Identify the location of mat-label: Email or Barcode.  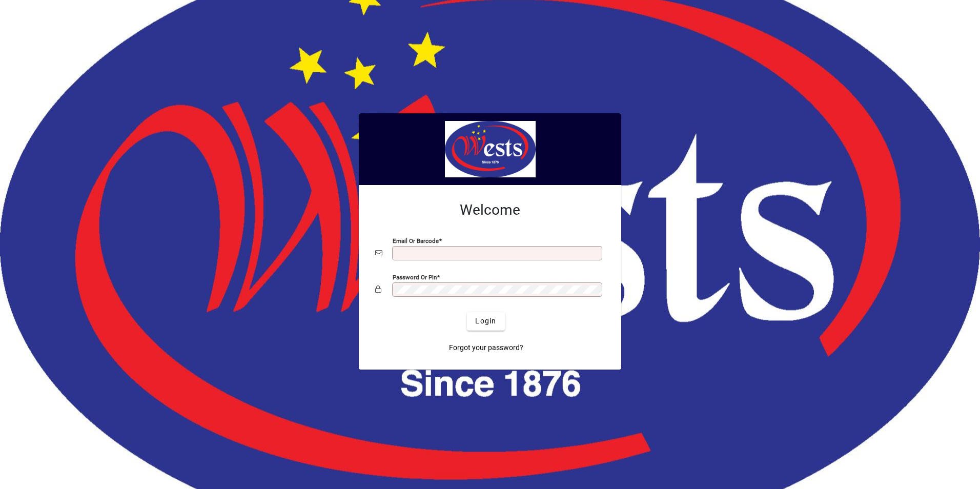
(415, 240).